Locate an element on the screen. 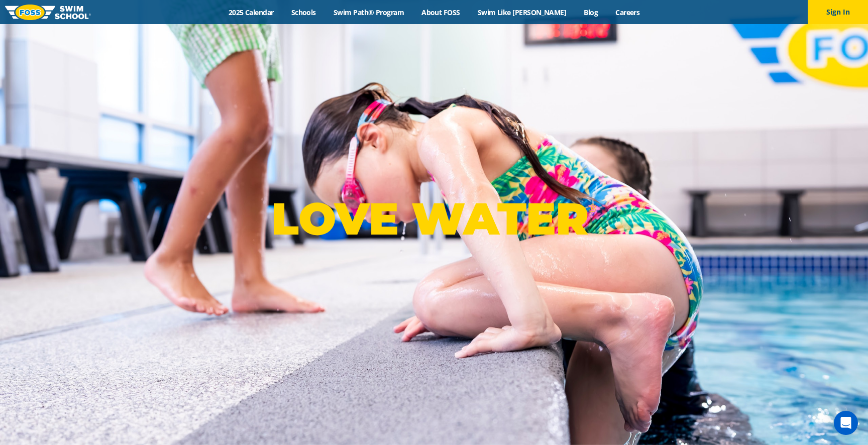  a: Careers is located at coordinates (627, 12).